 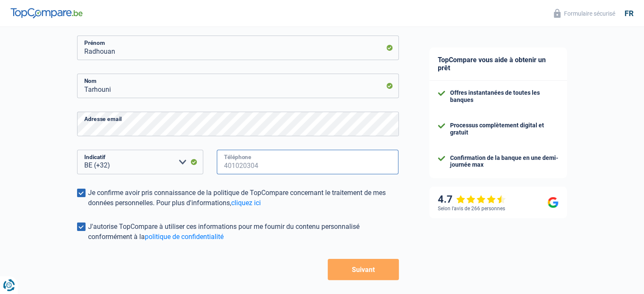 What do you see at coordinates (363, 270) in the screenshot?
I see `button: Suivant` at bounding box center [363, 270].